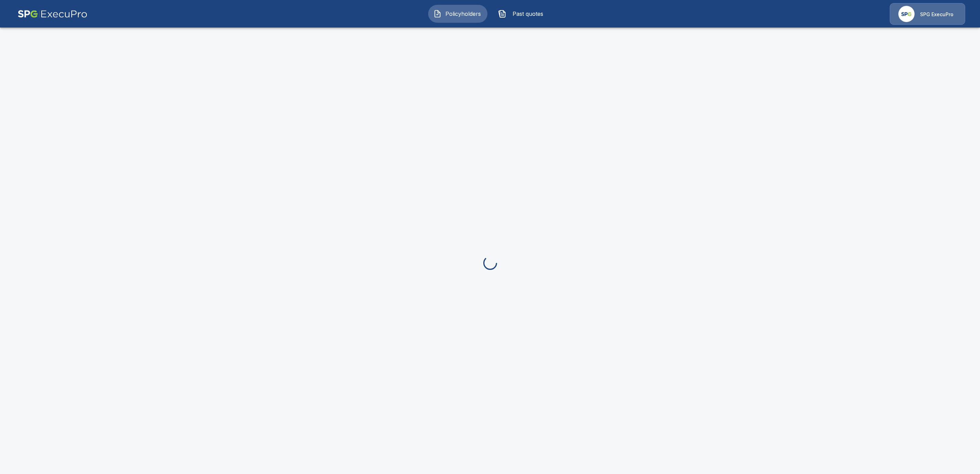 This screenshot has width=980, height=474. What do you see at coordinates (463, 14) in the screenshot?
I see `span: Policyholders` at bounding box center [463, 14].